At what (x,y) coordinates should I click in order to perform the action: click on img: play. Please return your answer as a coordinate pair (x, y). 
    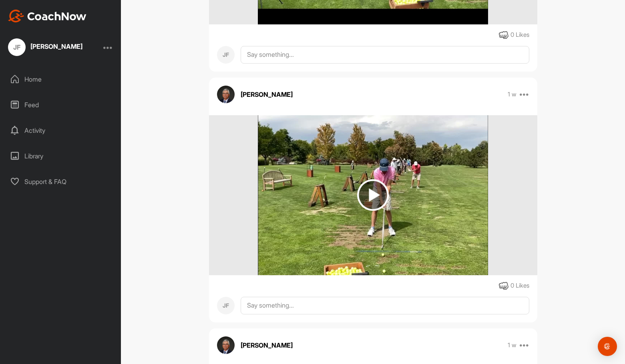
    Looking at the image, I should click on (373, 195).